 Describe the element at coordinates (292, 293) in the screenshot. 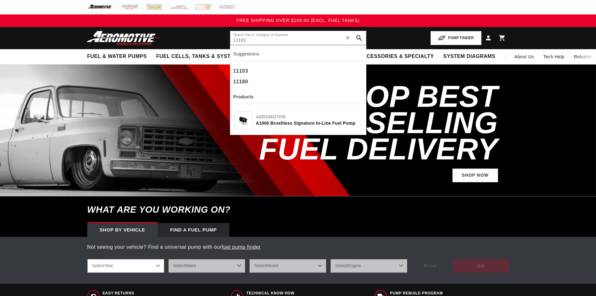

I see `span: Technical Know How` at that location.